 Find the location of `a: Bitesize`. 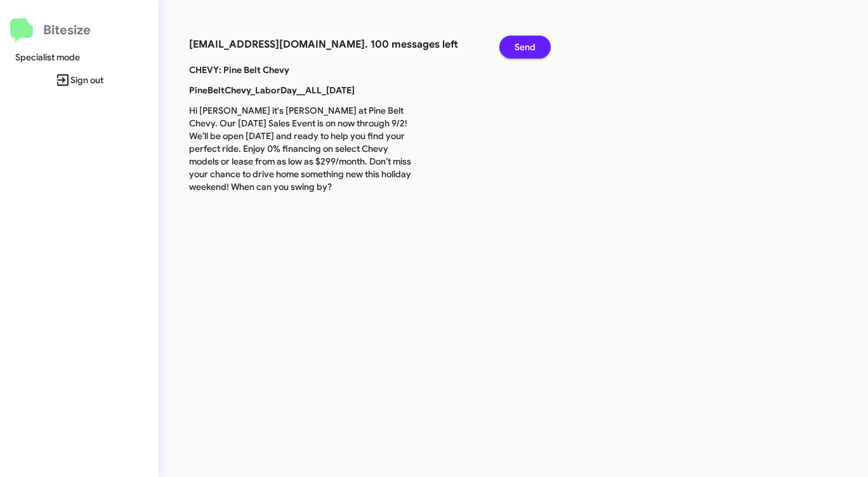

a: Bitesize is located at coordinates (50, 31).